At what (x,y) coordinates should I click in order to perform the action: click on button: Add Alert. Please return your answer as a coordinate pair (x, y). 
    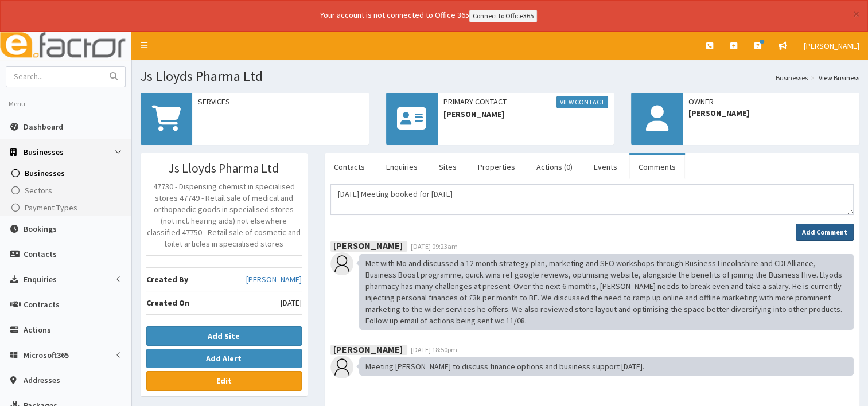
    Looking at the image, I should click on (224, 359).